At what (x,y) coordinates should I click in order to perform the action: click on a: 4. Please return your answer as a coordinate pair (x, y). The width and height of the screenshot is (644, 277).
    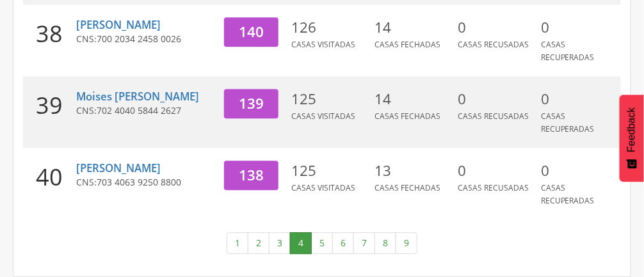
    Looking at the image, I should click on (301, 243).